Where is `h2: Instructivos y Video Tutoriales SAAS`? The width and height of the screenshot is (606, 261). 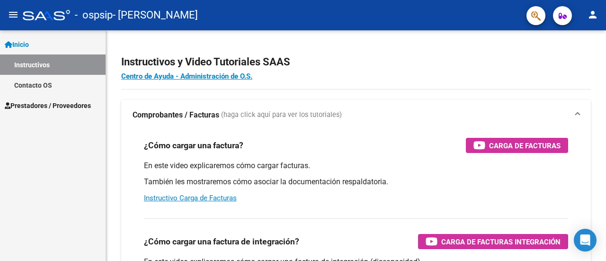 h2: Instructivos y Video Tutoriales SAAS is located at coordinates (356, 62).